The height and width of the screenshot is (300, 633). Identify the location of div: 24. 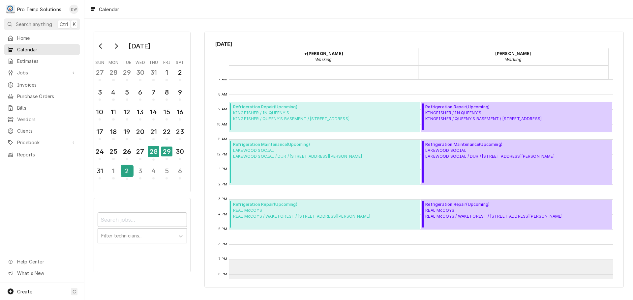
(99, 152).